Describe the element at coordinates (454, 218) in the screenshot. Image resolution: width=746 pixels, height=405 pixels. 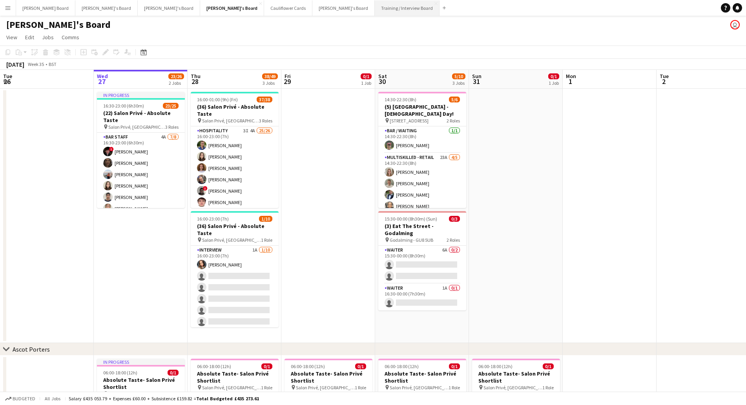
I see `span: 0/3` at that location.